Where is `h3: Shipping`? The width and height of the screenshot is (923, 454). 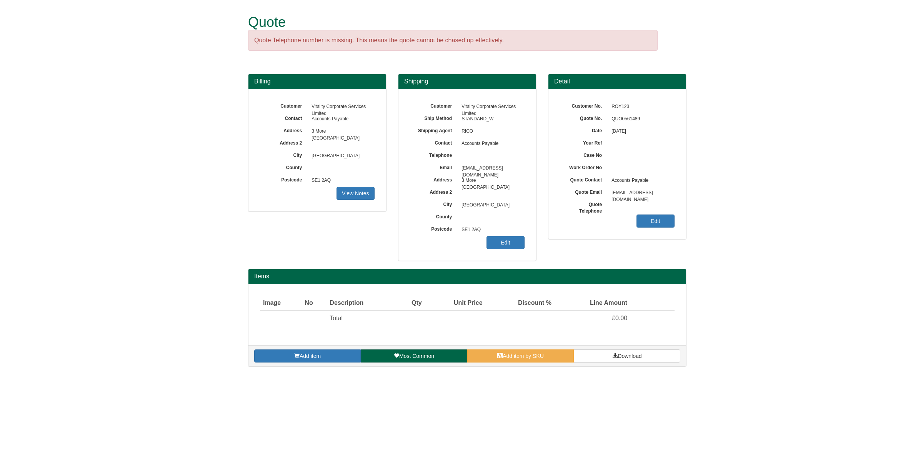 h3: Shipping is located at coordinates (467, 82).